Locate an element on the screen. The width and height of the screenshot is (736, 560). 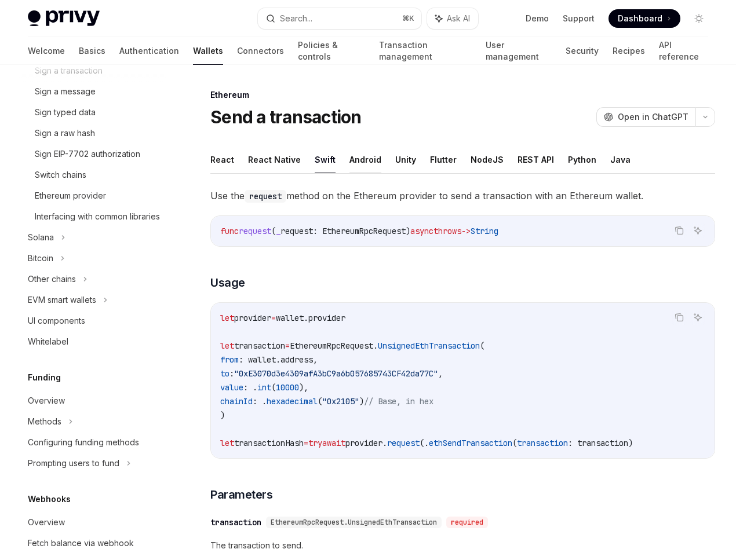
a: Sign a raw hash is located at coordinates (93, 133).